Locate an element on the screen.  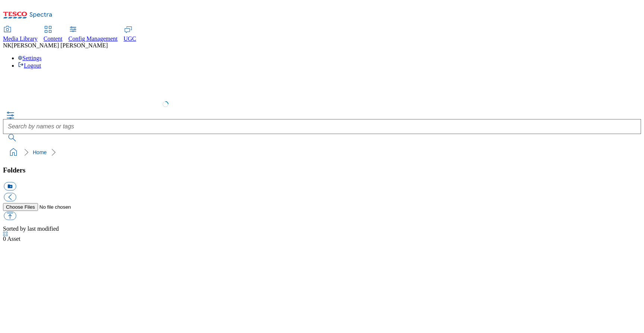
a: Media Library is located at coordinates (20, 34).